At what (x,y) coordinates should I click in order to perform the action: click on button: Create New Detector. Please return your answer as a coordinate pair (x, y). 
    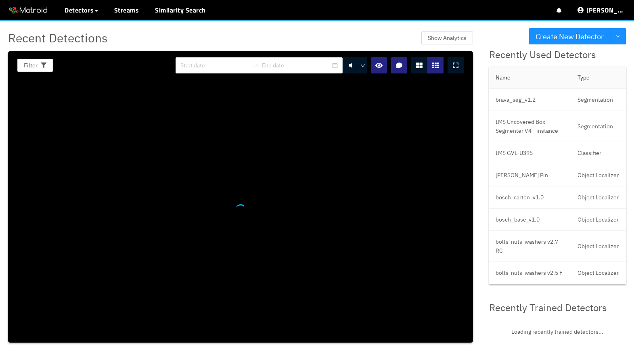
    Looking at the image, I should click on (569, 37).